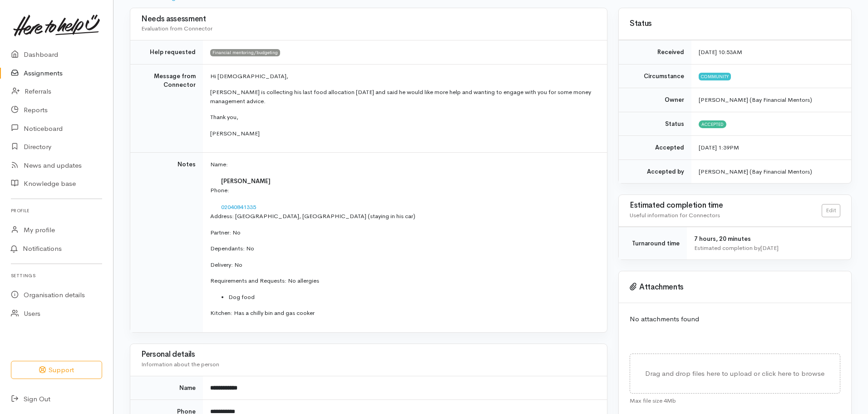 This screenshot has width=868, height=414. Describe the element at coordinates (238, 207) in the screenshot. I see `a: 02040841335` at that location.